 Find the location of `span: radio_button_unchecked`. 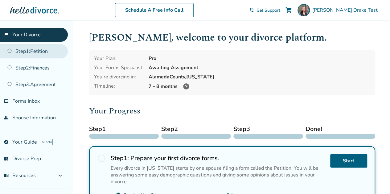

span: radio_button_unchecked is located at coordinates (101, 159).